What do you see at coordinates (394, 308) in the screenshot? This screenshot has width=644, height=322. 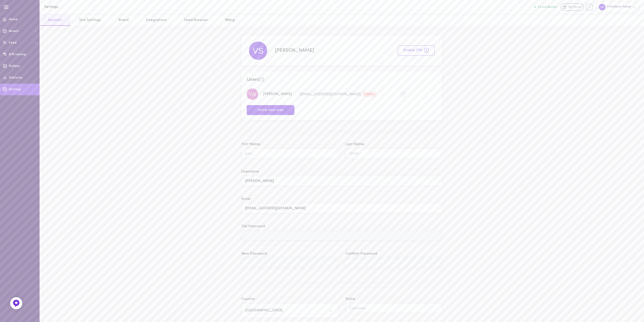 I see `input: State` at bounding box center [394, 308].